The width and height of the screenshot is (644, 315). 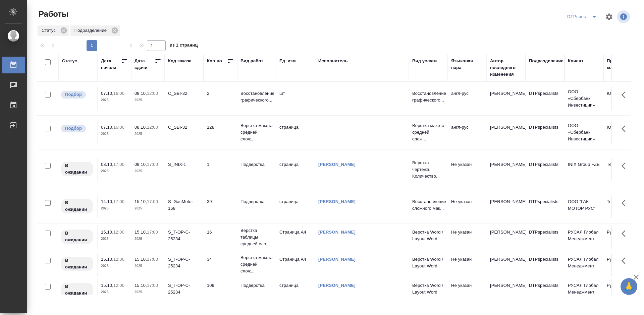 What do you see at coordinates (609, 17) in the screenshot?
I see `span: Настроить таблицу` at bounding box center [609, 17].